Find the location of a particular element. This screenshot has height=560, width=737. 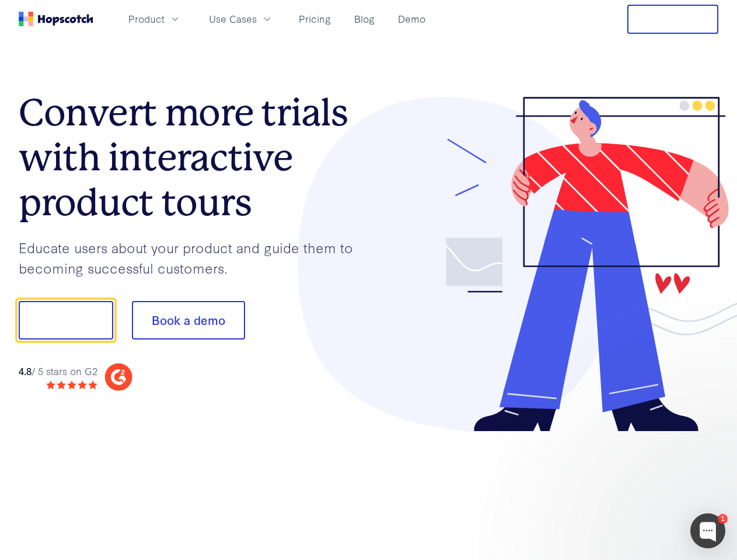

a: Blog is located at coordinates (364, 18).